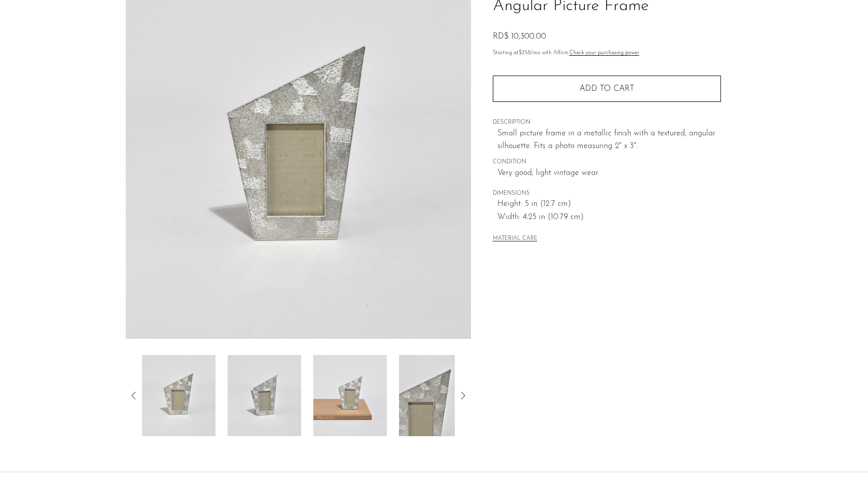 Image resolution: width=868 pixels, height=495 pixels. I want to click on span: DIMENSIONS, so click(607, 194).